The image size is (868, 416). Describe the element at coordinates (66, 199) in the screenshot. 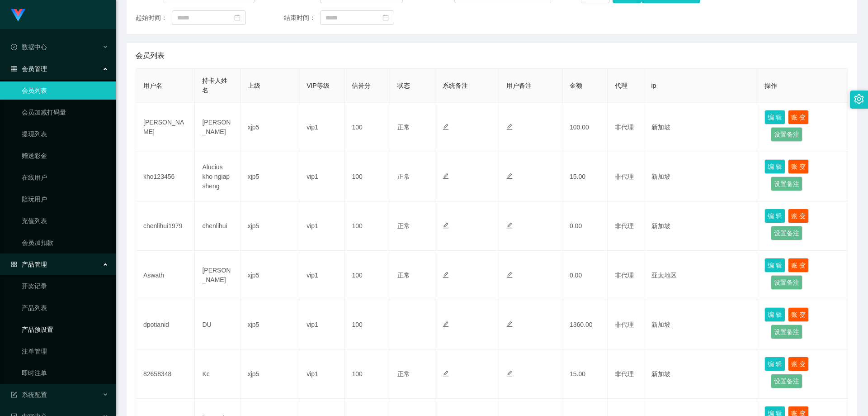

I see `a: 陪玩用户` at that location.